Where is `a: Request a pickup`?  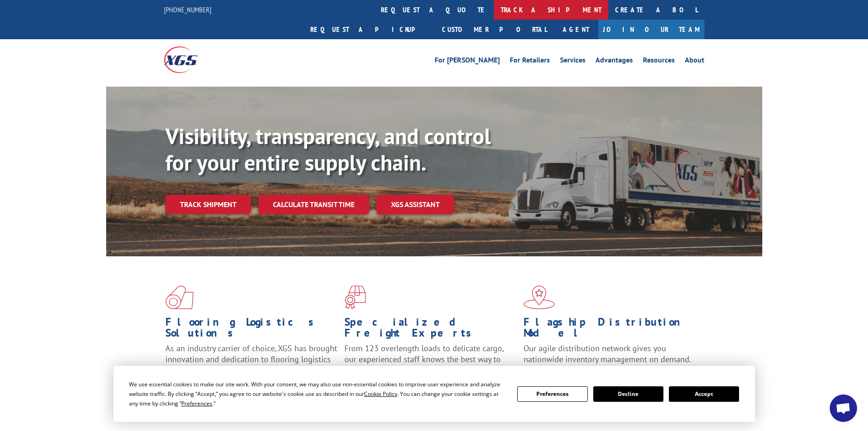
a: Request a pickup is located at coordinates (369, 29).